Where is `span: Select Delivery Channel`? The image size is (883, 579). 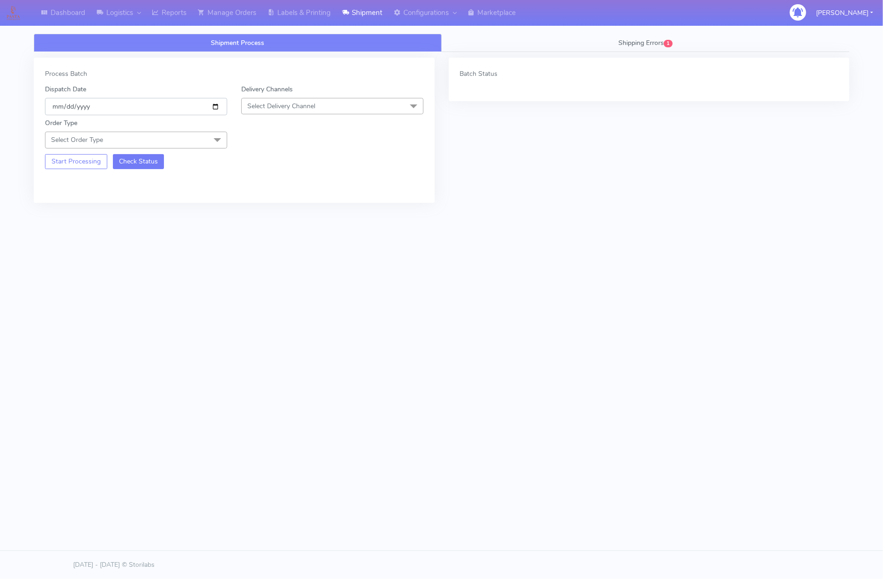 span: Select Delivery Channel is located at coordinates (281, 106).